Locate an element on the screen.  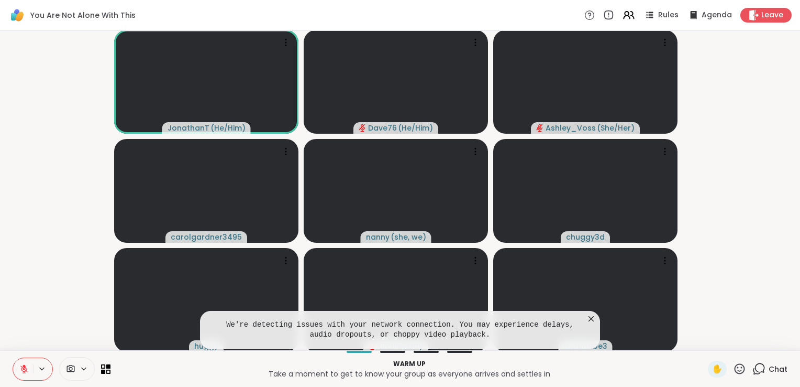
span: Dave76 is located at coordinates (382, 128).